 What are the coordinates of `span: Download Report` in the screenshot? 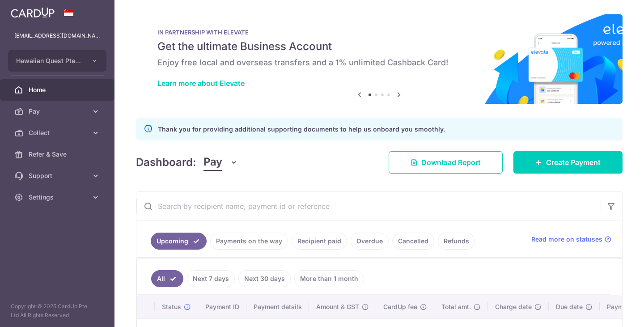 It's located at (451, 163).